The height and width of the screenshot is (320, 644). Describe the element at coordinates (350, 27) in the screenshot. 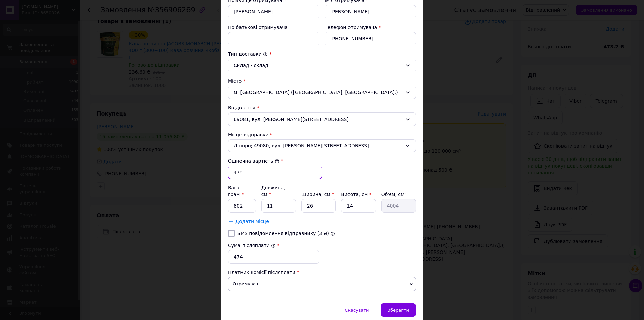

I see `label: Телефон отримувача` at that location.